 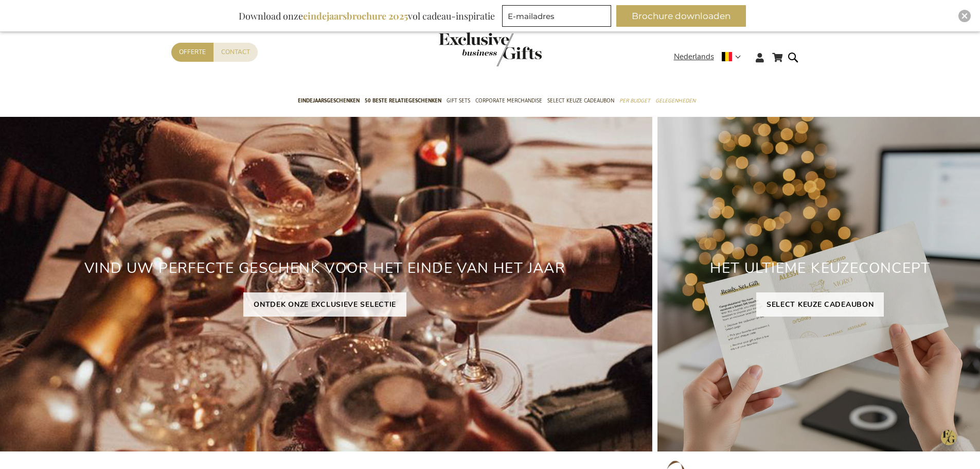 I want to click on b: eindejaarsbrochure 2025, so click(x=356, y=16).